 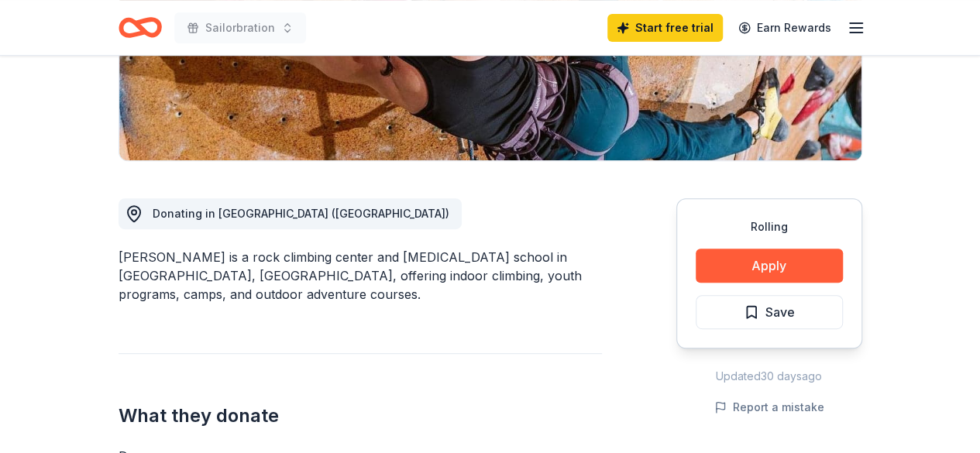 I want to click on button: Apply, so click(x=769, y=265).